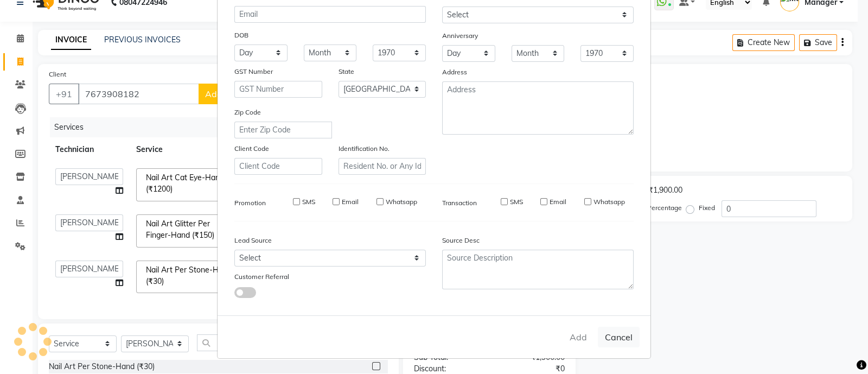 The width and height of the screenshot is (868, 374). Describe the element at coordinates (364, 149) in the screenshot. I see `label: Identification No.` at that location.